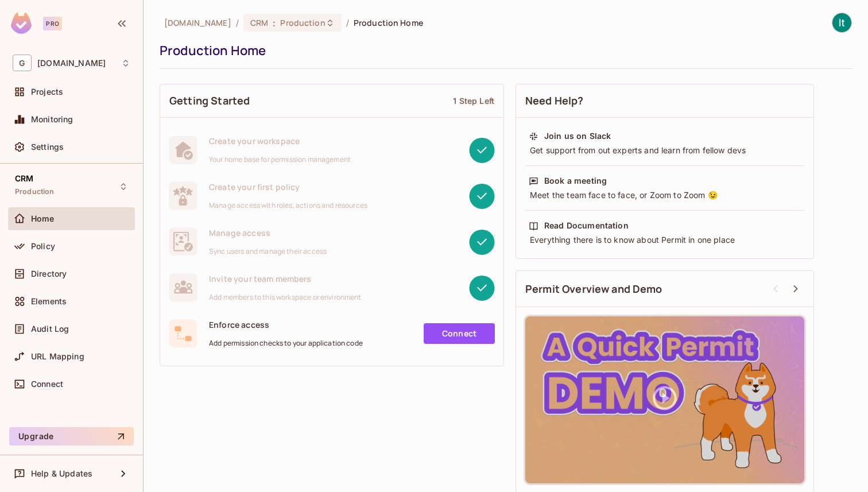 Image resolution: width=868 pixels, height=492 pixels. I want to click on div: Pro, so click(52, 23).